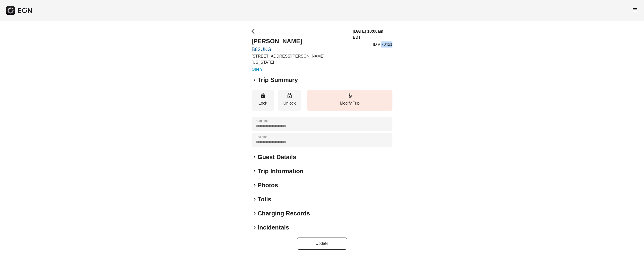 The height and width of the screenshot is (277, 644). What do you see at coordinates (284, 213) in the screenshot?
I see `h2: Charging Records` at bounding box center [284, 213].